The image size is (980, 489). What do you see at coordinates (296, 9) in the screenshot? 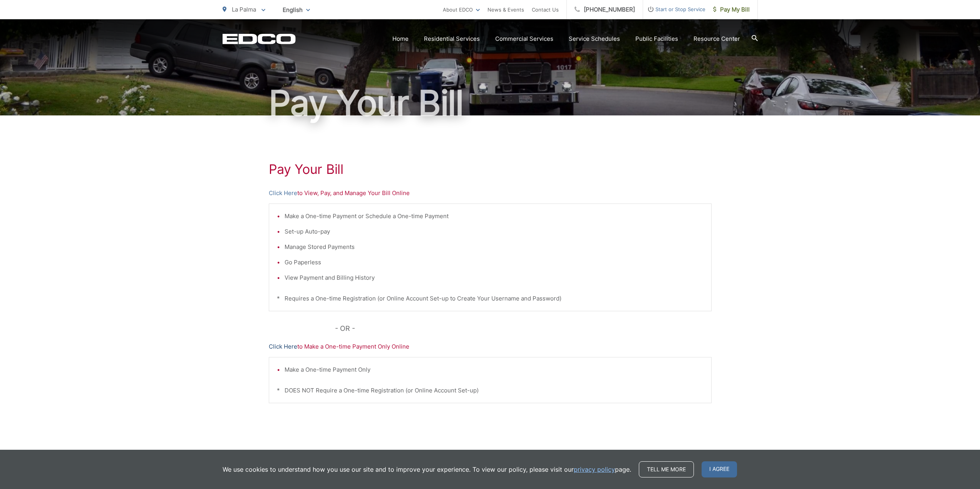
I see `span: English` at bounding box center [296, 9].